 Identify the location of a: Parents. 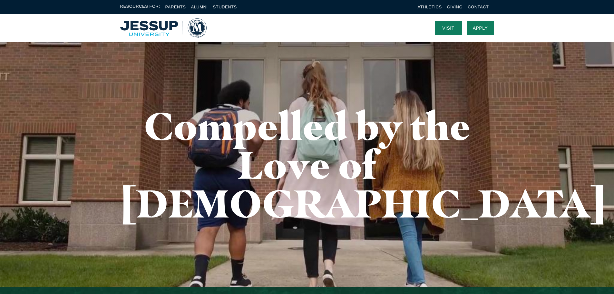
(176, 7).